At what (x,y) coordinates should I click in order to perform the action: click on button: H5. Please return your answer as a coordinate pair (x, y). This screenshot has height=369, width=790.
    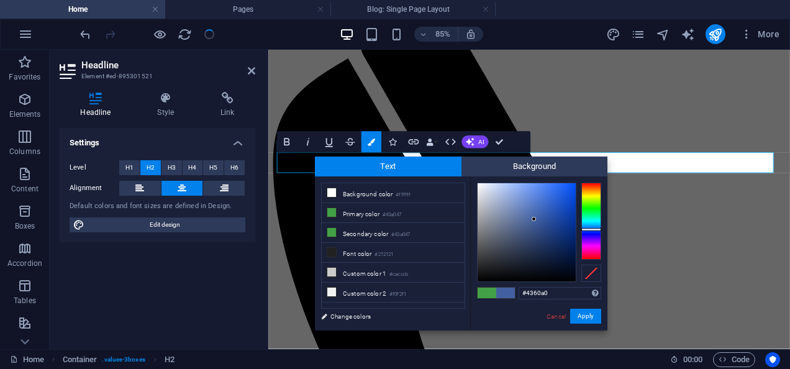
    Looking at the image, I should click on (213, 168).